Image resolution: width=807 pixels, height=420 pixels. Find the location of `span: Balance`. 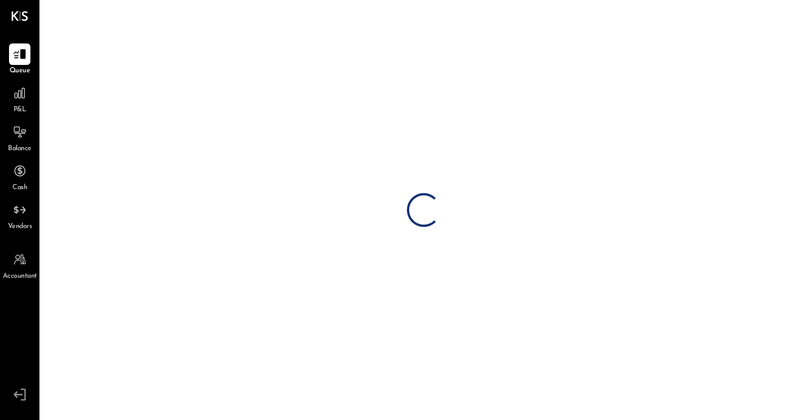

span: Balance is located at coordinates (20, 149).